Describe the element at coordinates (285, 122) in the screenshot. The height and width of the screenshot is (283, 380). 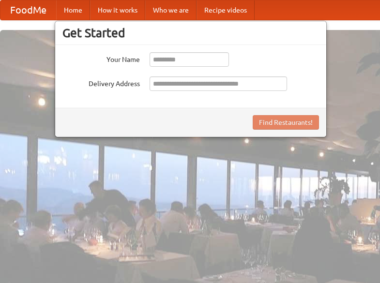
I see `button: Find Restaurants!` at that location.